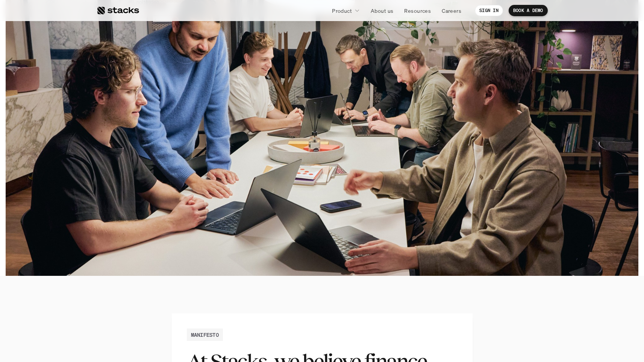 This screenshot has height=362, width=644. I want to click on p: Careers, so click(451, 10).